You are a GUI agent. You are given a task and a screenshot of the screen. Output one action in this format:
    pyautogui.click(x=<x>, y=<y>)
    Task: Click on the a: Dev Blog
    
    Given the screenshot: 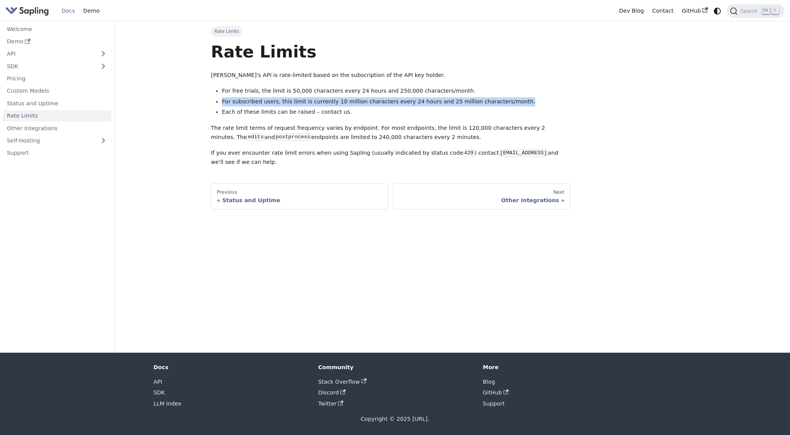 What is the action you would take?
    pyautogui.click(x=631, y=11)
    